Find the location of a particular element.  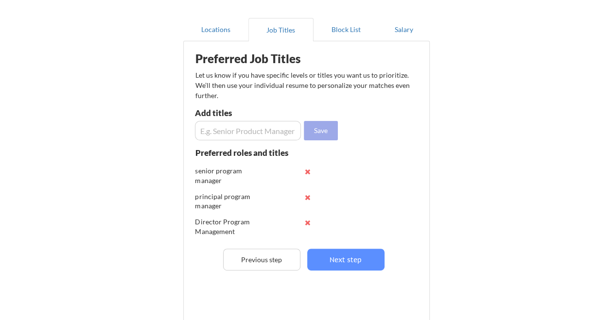

div: Let us know if you have specific levels or titles you want us to prioritize. We’ll then use your ... is located at coordinates (303, 85).